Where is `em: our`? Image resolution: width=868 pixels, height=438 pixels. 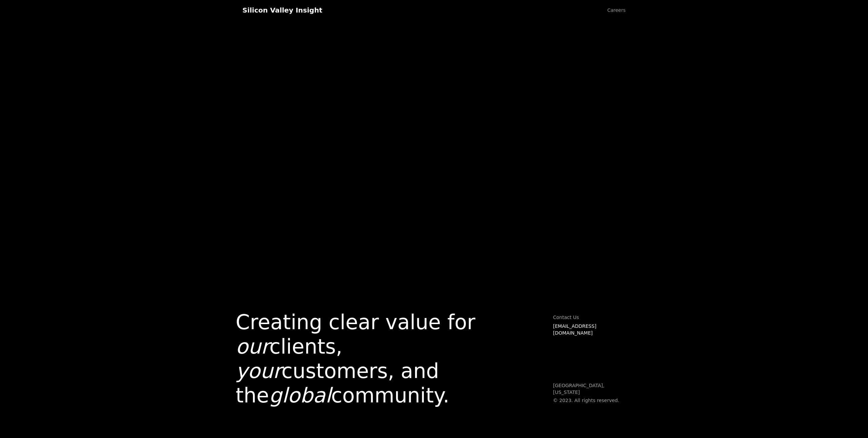 em: our is located at coordinates (252, 346).